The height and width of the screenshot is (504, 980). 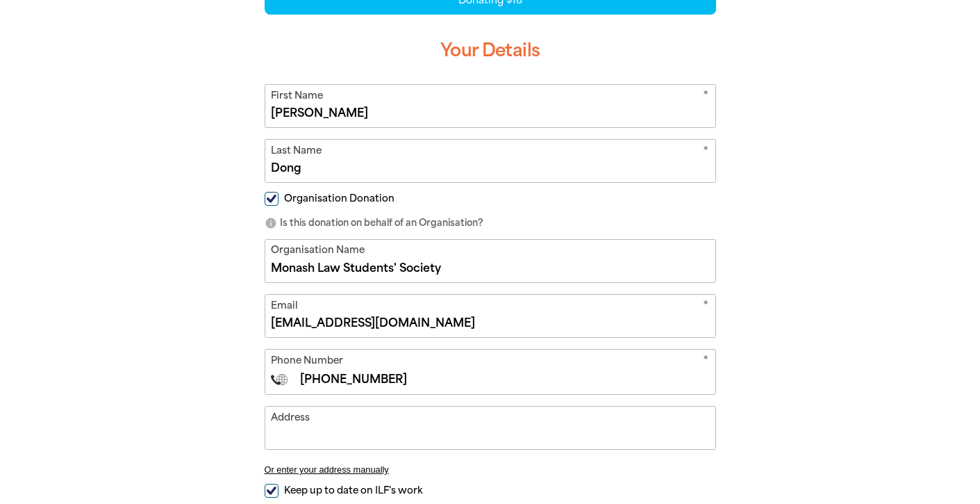 What do you see at coordinates (705, 362) in the screenshot?
I see `i: Required` at bounding box center [705, 362].